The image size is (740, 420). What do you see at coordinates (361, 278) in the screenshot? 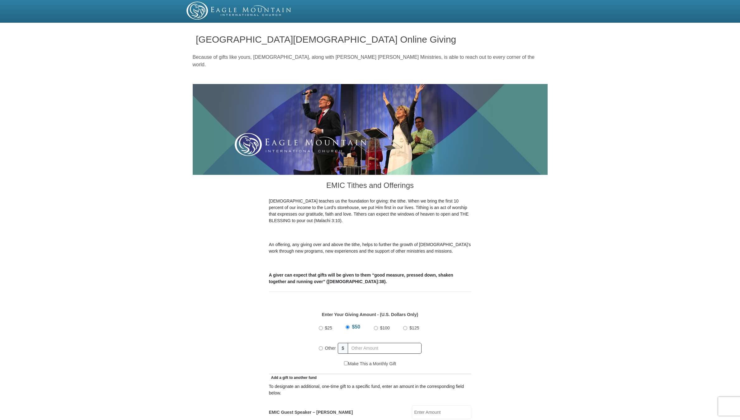
I see `b: A giver can expect that gifts will be given to them “good measure, pressed down, shaken together ...` at bounding box center [361, 278].